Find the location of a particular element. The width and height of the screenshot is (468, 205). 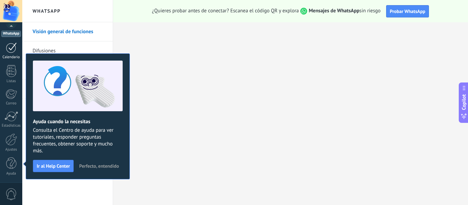

div: Calendario is located at coordinates (11, 57).